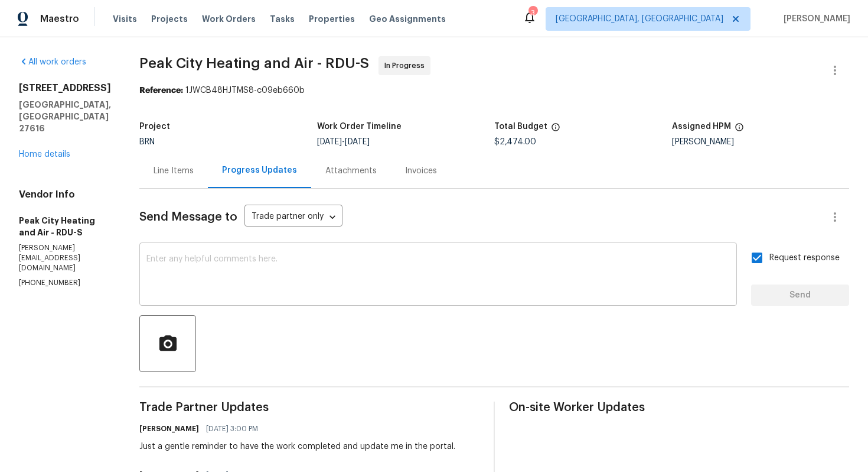  What do you see at coordinates (60, 19) in the screenshot?
I see `span: Maestro` at bounding box center [60, 19].